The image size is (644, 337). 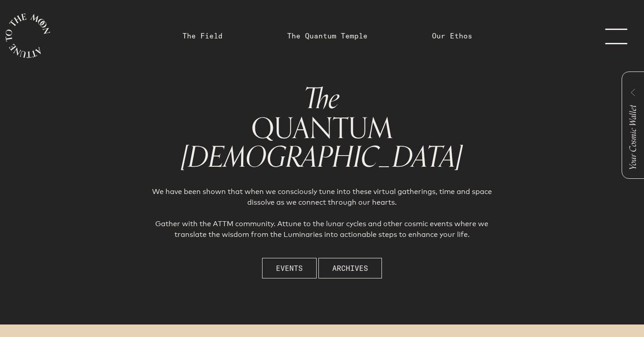 What do you see at coordinates (322, 128) in the screenshot?
I see `h1: QUANTUM` at bounding box center [322, 128].